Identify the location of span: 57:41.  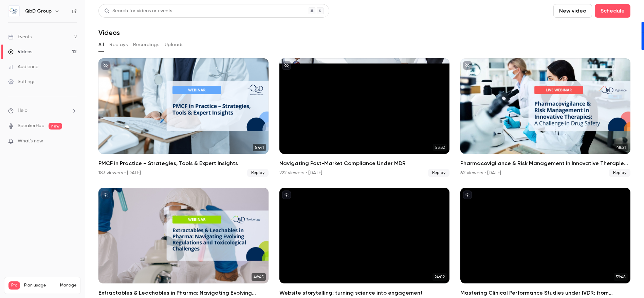
(259, 147).